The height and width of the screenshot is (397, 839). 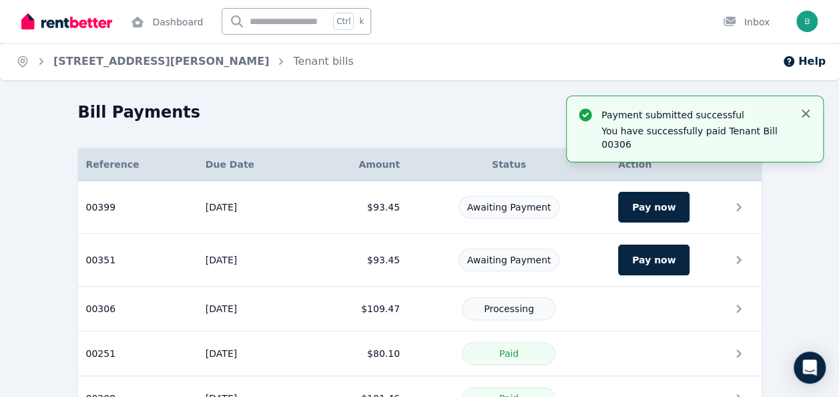 What do you see at coordinates (254, 164) in the screenshot?
I see `th: Due Date` at bounding box center [254, 164].